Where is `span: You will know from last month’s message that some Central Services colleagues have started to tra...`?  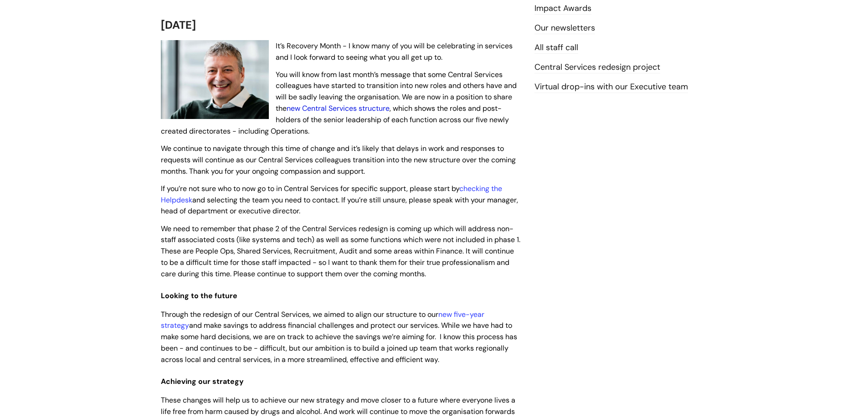 span: You will know from last month’s message that some Central Services colleagues have started to tra... is located at coordinates (339, 102).